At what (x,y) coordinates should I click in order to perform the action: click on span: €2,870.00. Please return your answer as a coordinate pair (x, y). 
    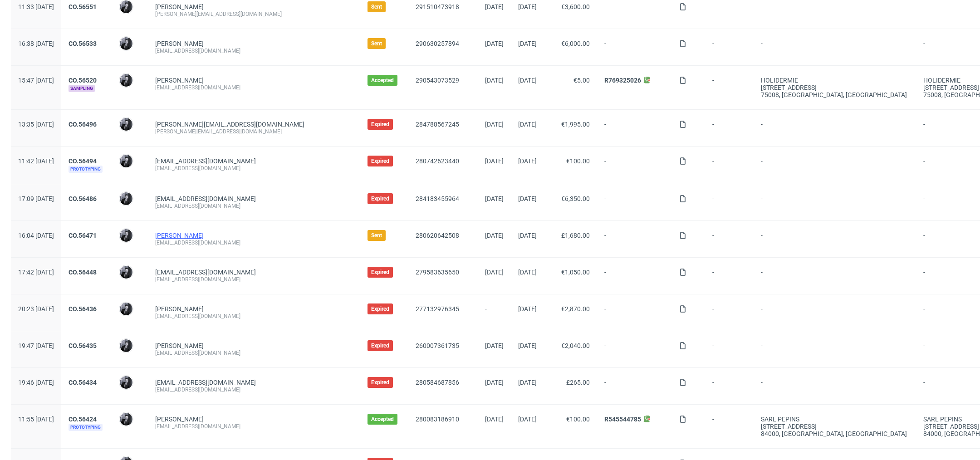
    Looking at the image, I should click on (575, 309).